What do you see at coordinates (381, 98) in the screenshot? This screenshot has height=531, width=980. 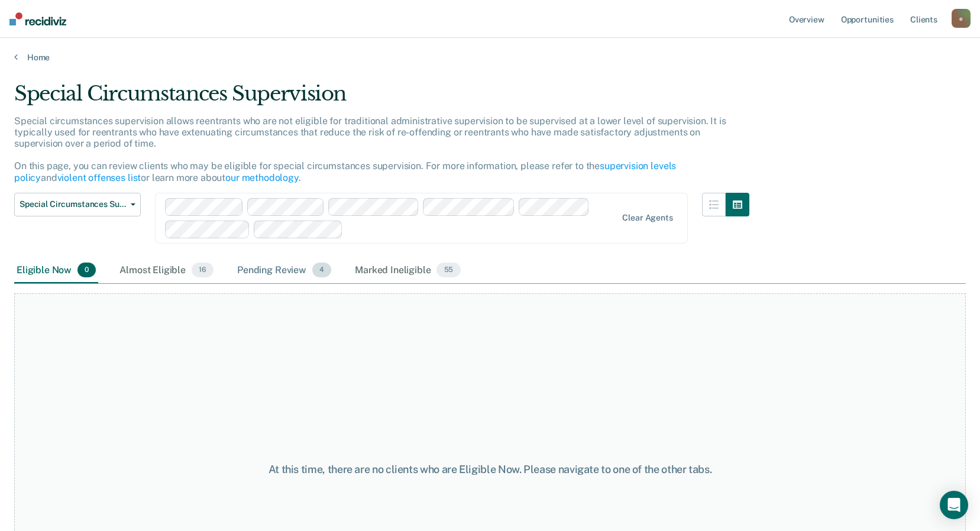 I see `div: Special Circumstances Supervision` at bounding box center [381, 98].